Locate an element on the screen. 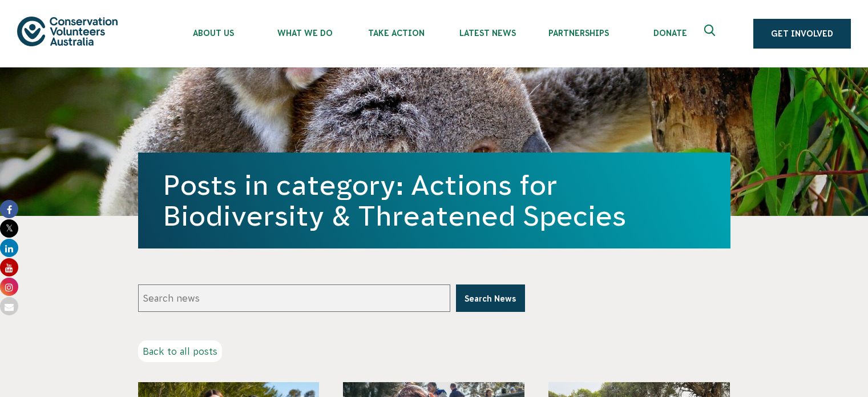  button: Expand search box Close search box is located at coordinates (711, 34).